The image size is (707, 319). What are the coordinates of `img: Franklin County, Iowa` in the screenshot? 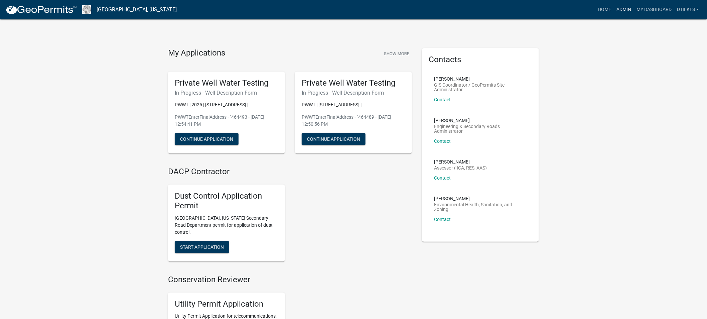 It's located at (87, 9).